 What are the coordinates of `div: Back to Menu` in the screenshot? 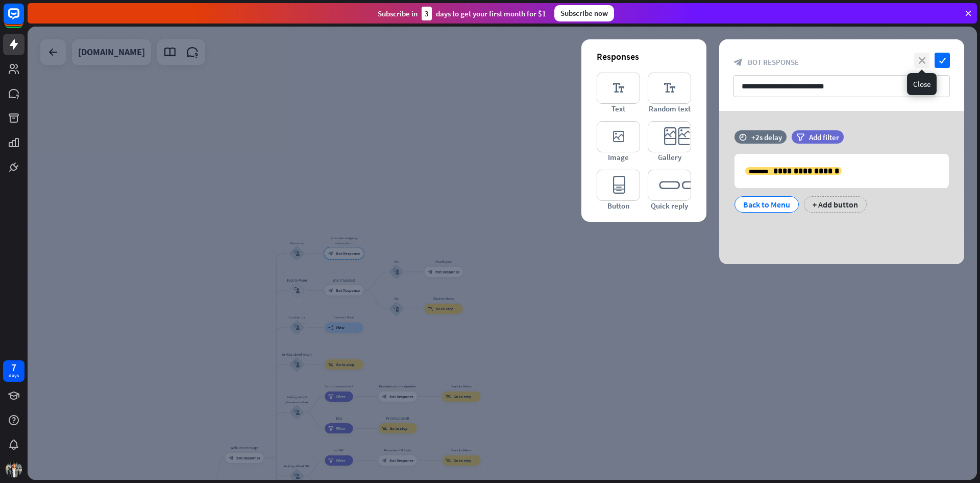 It's located at (767, 204).